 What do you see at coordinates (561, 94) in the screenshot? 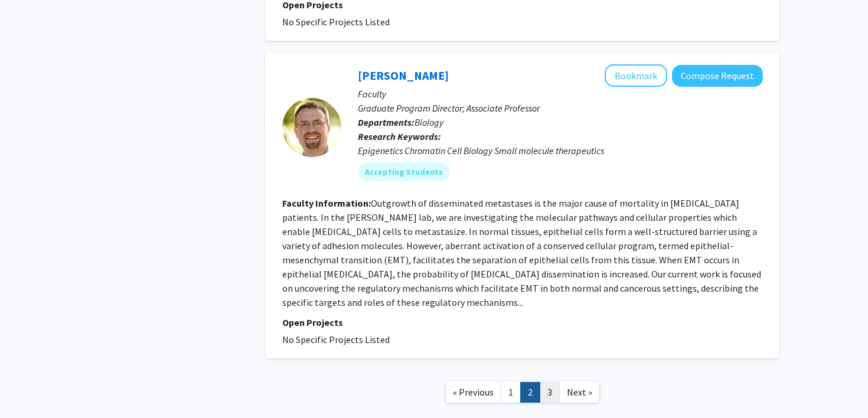
I see `p: Faculty` at bounding box center [561, 94].